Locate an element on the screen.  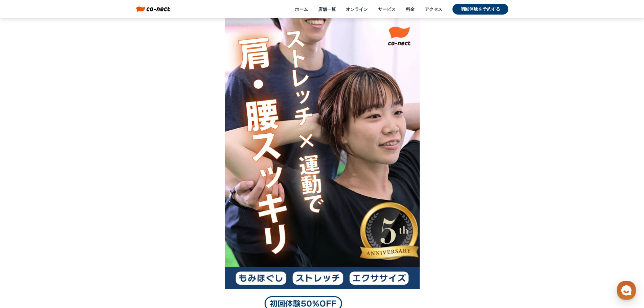
span: ホーム is located at coordinates (23, 228).